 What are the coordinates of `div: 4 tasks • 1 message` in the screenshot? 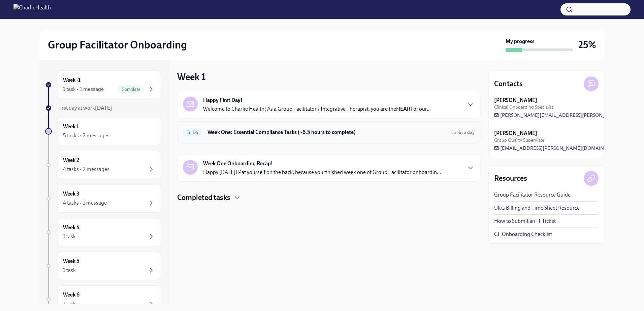 It's located at (85, 203).